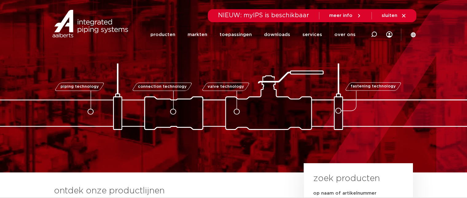  What do you see at coordinates (163, 34) in the screenshot?
I see `a: producten` at bounding box center [163, 34].